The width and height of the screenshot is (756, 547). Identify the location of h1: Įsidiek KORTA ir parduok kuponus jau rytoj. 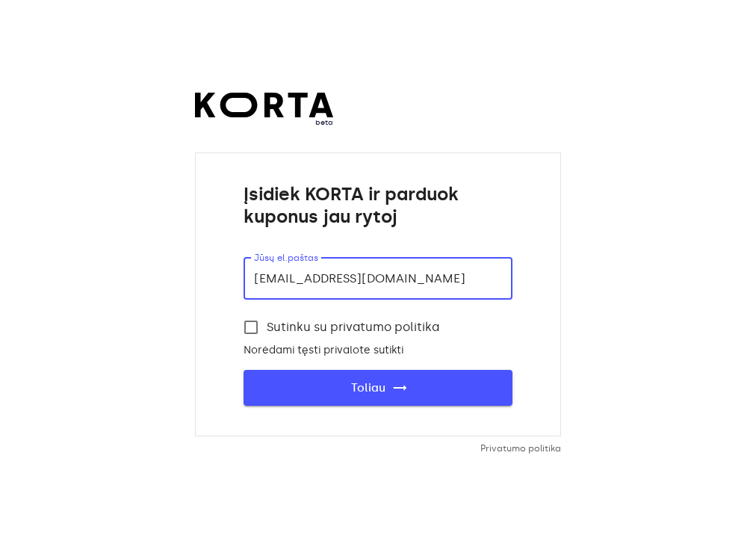
(378, 205).